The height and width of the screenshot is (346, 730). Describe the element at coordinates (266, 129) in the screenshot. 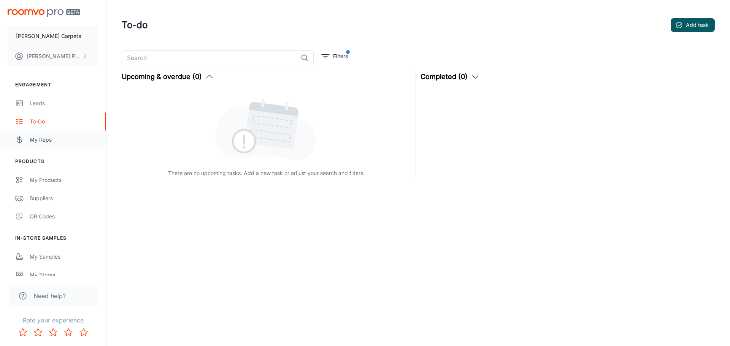

I see `img: upcoming_and_overdue_tasks_empty_state.svg` at that location.